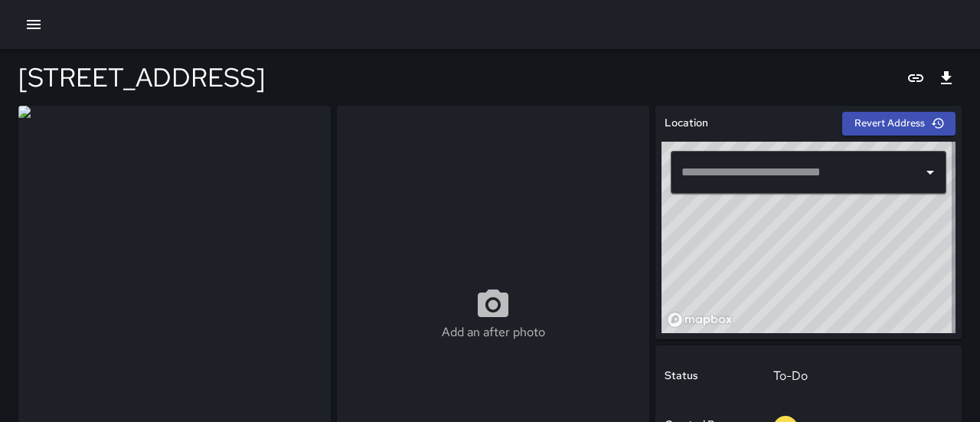 Image resolution: width=980 pixels, height=422 pixels. Describe the element at coordinates (858, 376) in the screenshot. I see `p: To-Do` at that location.